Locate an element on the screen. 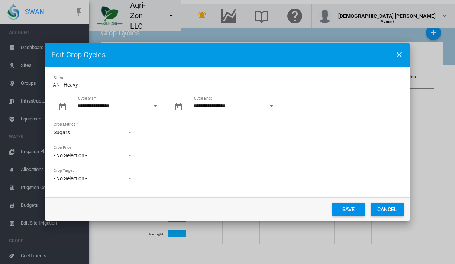  md-icon: icon-close is located at coordinates (399, 55).